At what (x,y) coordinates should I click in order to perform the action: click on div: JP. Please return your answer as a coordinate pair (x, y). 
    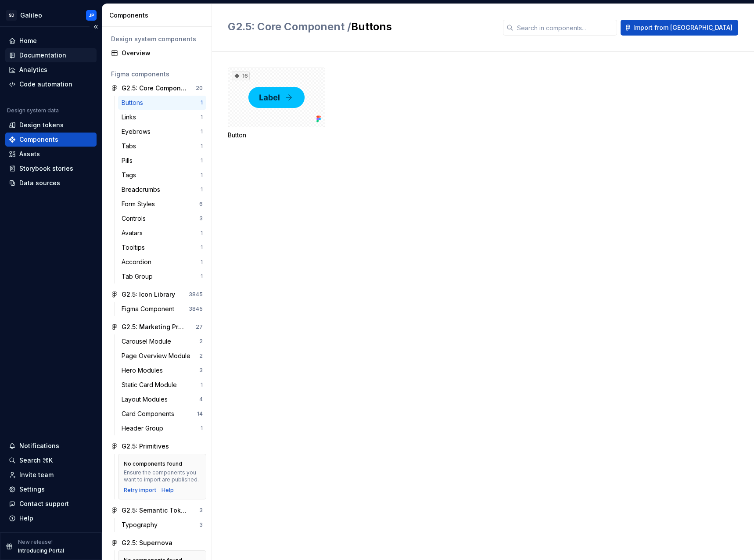
    Looking at the image, I should click on (91, 15).